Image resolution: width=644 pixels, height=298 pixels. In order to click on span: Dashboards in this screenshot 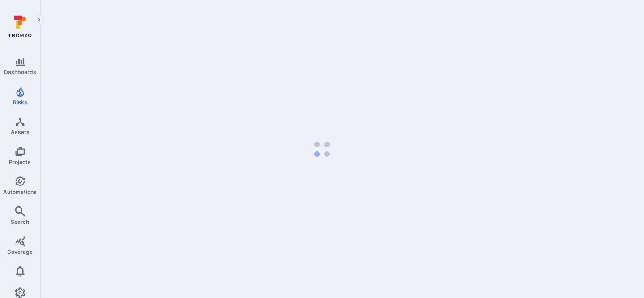, I will do `click(20, 72)`.